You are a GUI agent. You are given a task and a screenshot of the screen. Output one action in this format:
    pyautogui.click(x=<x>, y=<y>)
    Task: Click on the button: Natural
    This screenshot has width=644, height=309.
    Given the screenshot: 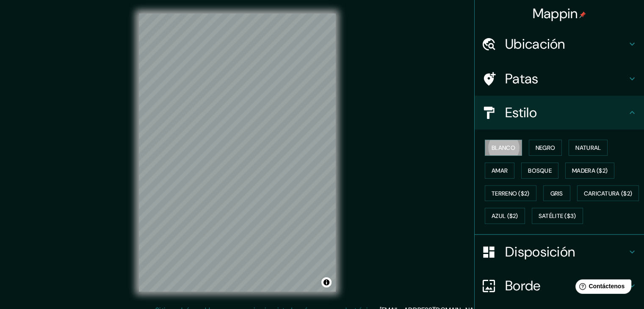 What is the action you would take?
    pyautogui.click(x=588, y=147)
    